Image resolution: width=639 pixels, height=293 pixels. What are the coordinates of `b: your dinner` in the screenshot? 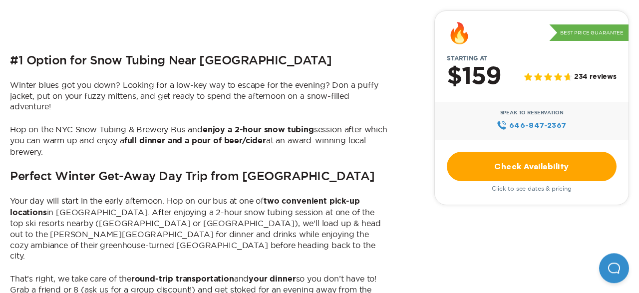 It's located at (272, 279).